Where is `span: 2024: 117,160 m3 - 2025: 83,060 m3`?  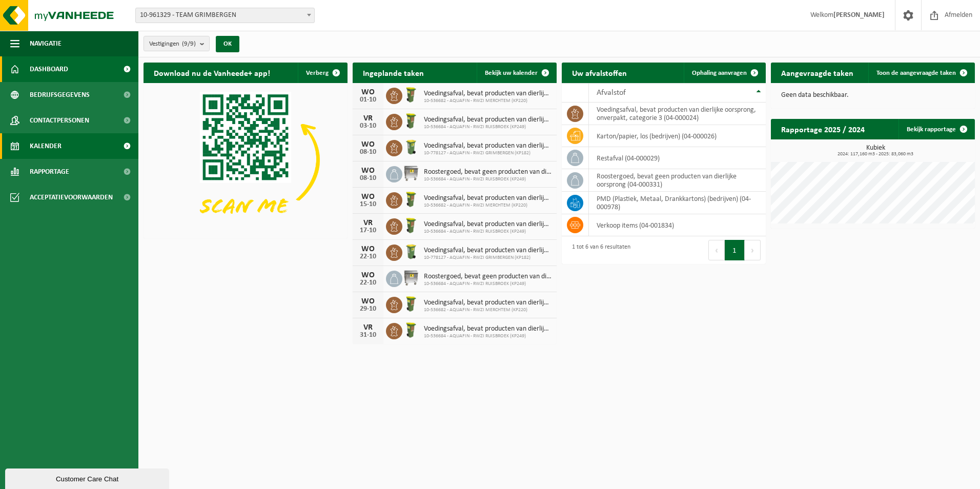 span: 2024: 117,160 m3 - 2025: 83,060 m3 is located at coordinates (876, 154).